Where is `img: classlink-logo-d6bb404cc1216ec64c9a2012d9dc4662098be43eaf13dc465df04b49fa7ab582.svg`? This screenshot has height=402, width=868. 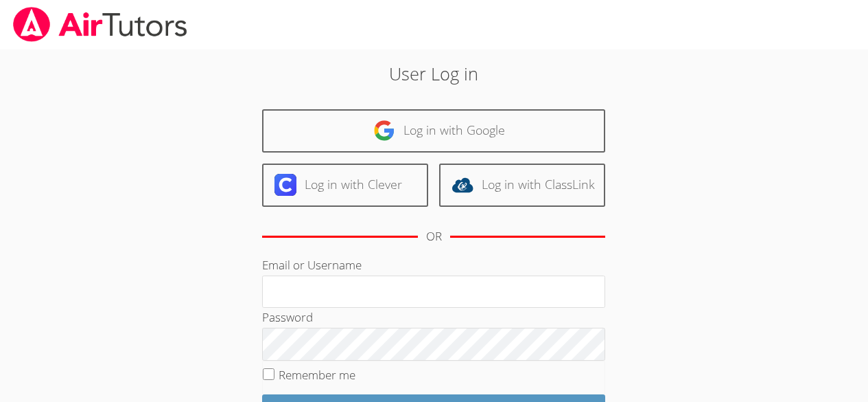 img: classlink-logo-d6bb404cc1216ec64c9a2012d9dc4662098be43eaf13dc465df04b49fa7ab582.svg is located at coordinates (463, 185).